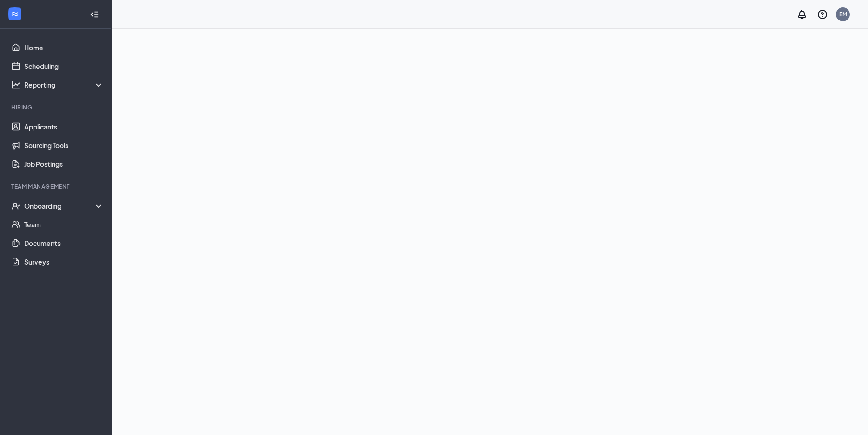 The image size is (868, 435). Describe the element at coordinates (802, 15) in the screenshot. I see `svg: Notifications` at that location.